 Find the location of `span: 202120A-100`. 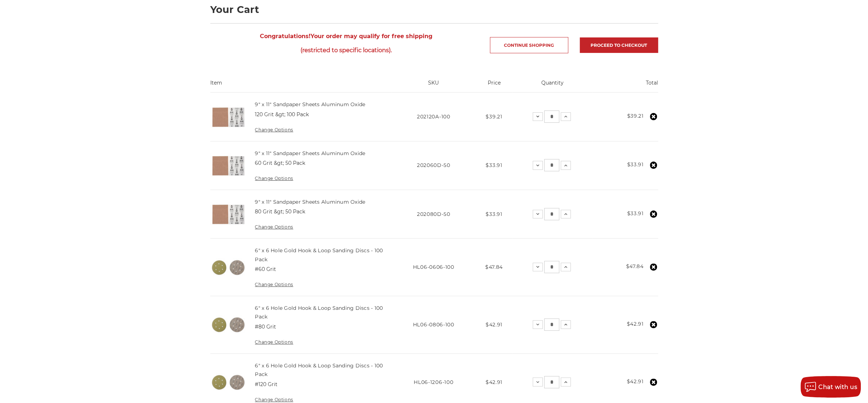

span: 202120A-100 is located at coordinates (434, 116).